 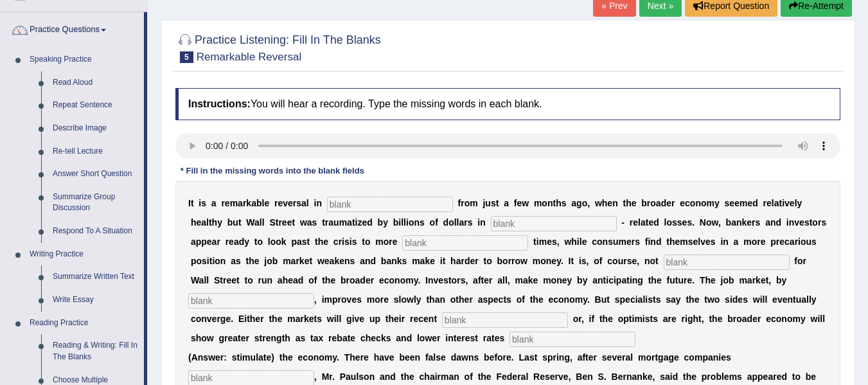 What do you see at coordinates (604, 203) in the screenshot?
I see `b: h` at bounding box center [604, 203].